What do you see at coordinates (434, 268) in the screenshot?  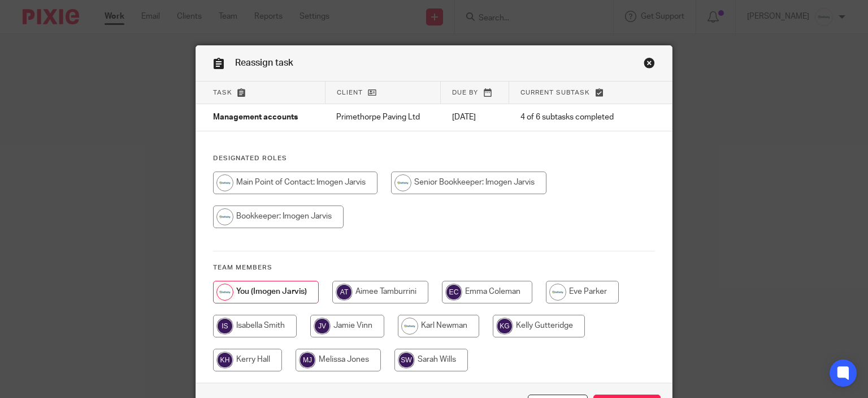 I see `h4: Team members` at bounding box center [434, 268].